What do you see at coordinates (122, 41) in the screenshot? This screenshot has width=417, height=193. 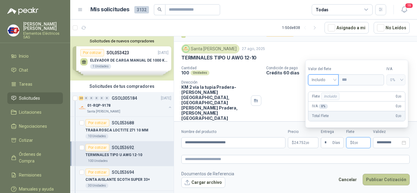 I see `button: Solicitudes de nuevos compradores` at bounding box center [122, 41].